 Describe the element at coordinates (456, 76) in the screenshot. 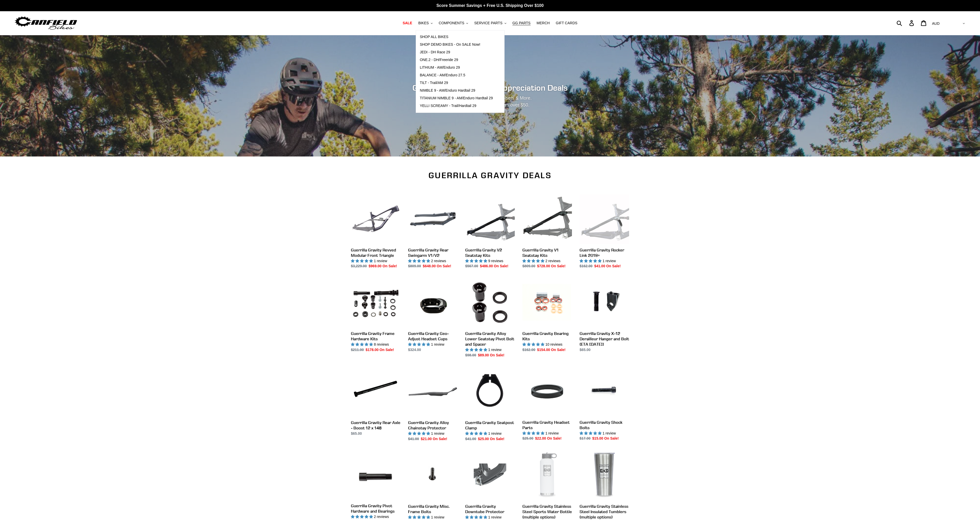

I see `a: BALANCE - AM/Enduro 27.5` at that location.